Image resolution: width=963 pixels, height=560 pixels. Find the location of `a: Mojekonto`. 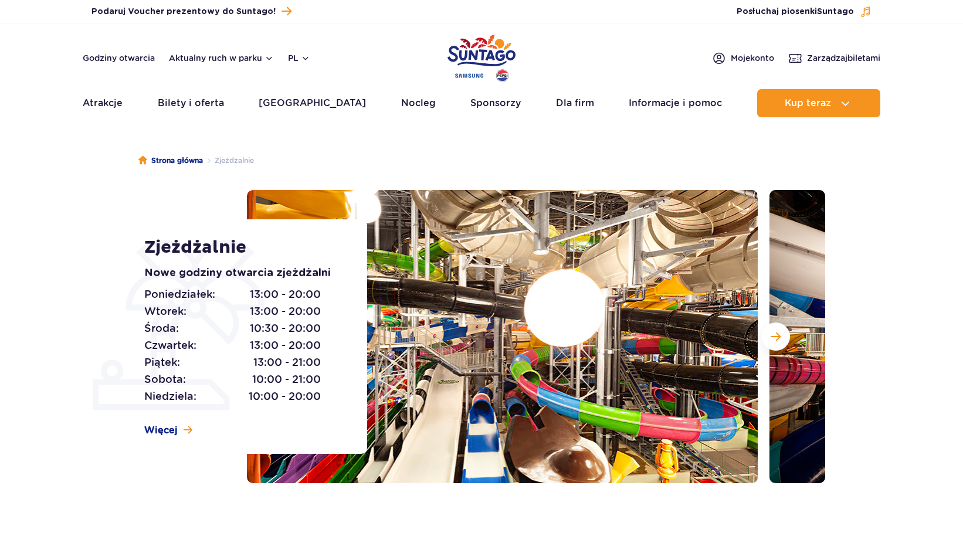

a: Mojekonto is located at coordinates (743, 58).